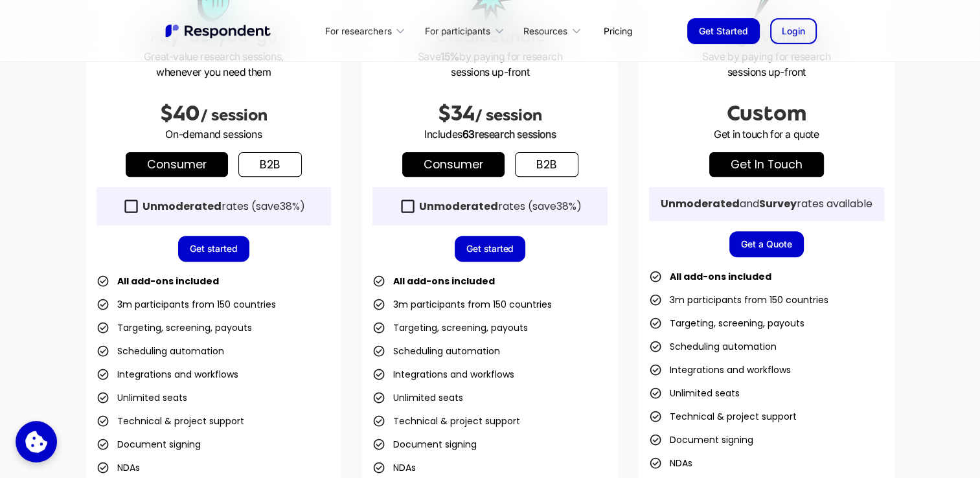 Image resolution: width=980 pixels, height=478 pixels. What do you see at coordinates (456, 114) in the screenshot?
I see `span: $34` at bounding box center [456, 114].